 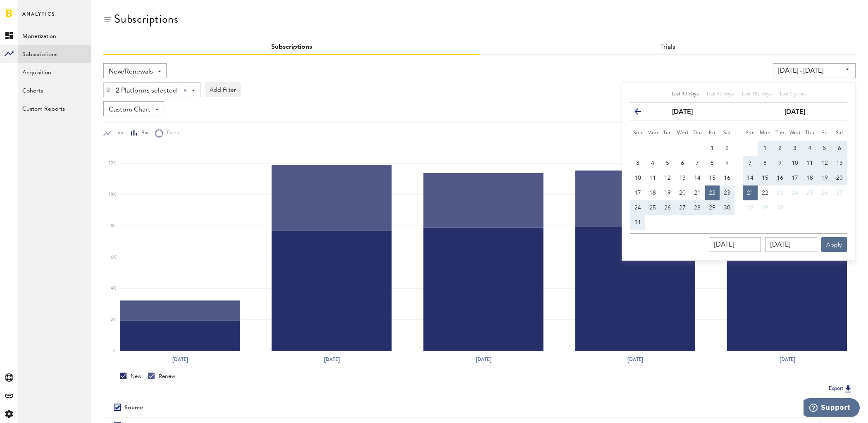 I want to click on button: 3, so click(x=638, y=163).